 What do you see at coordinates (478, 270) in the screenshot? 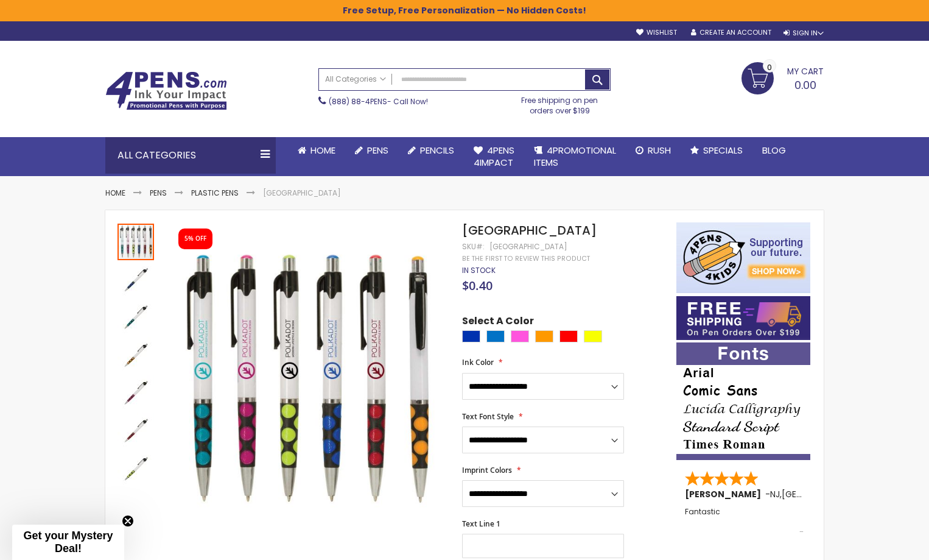
I see `span: In stock` at bounding box center [478, 270].